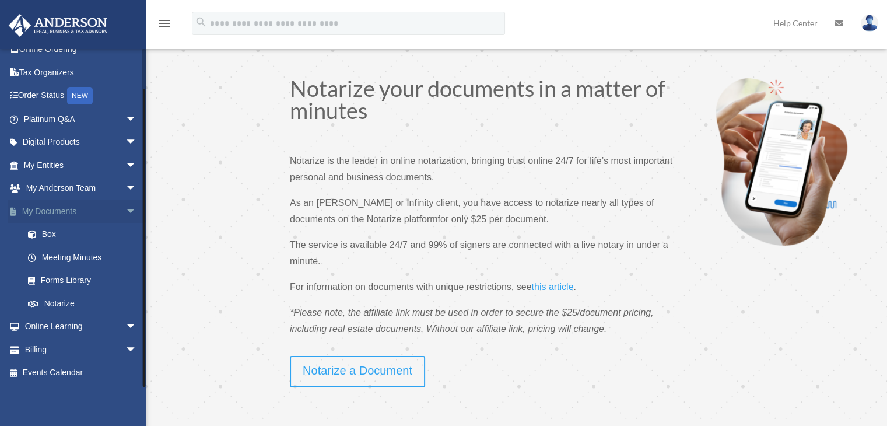 This screenshot has width=887, height=426. I want to click on span: for only $25 per document., so click(493, 219).